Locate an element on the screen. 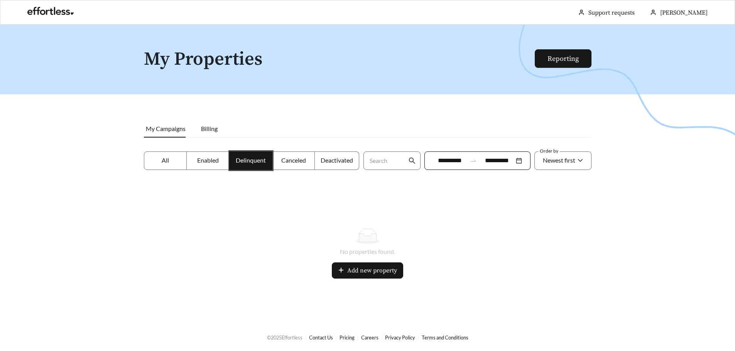 Image resolution: width=735 pixels, height=351 pixels. button: Reporting is located at coordinates (563, 59).